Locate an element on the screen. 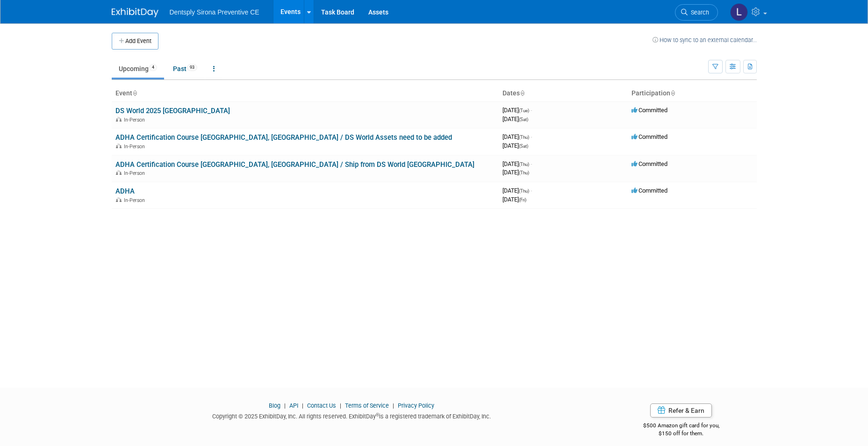  div: $150 off for them. is located at coordinates (681, 433).